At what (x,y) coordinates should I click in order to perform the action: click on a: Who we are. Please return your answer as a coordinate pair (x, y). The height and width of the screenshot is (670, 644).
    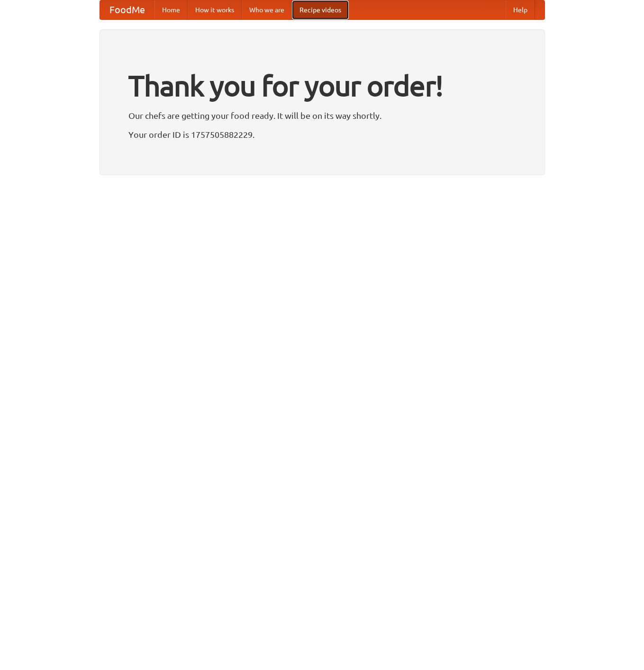
    Looking at the image, I should click on (267, 10).